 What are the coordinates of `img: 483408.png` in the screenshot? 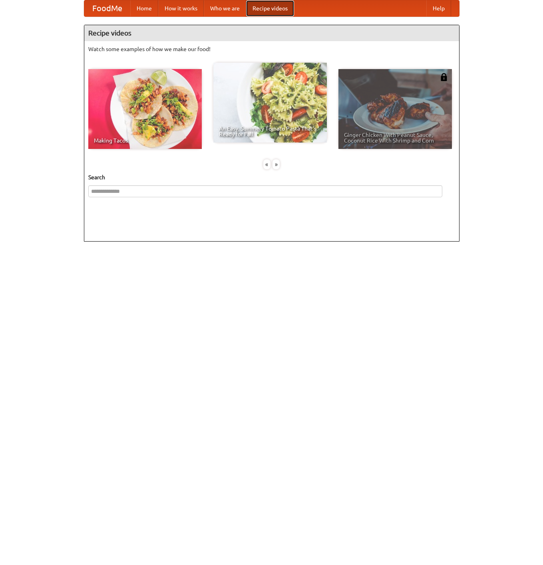 It's located at (444, 77).